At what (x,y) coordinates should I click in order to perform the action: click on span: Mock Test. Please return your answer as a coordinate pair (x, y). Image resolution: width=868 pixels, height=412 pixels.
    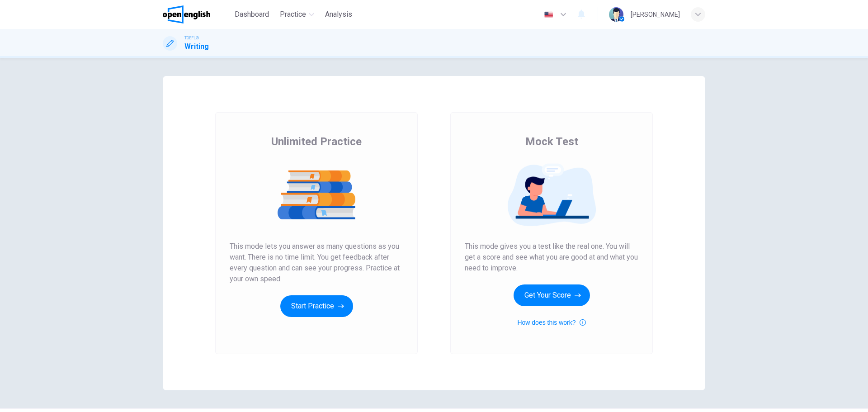
    Looking at the image, I should click on (552, 142).